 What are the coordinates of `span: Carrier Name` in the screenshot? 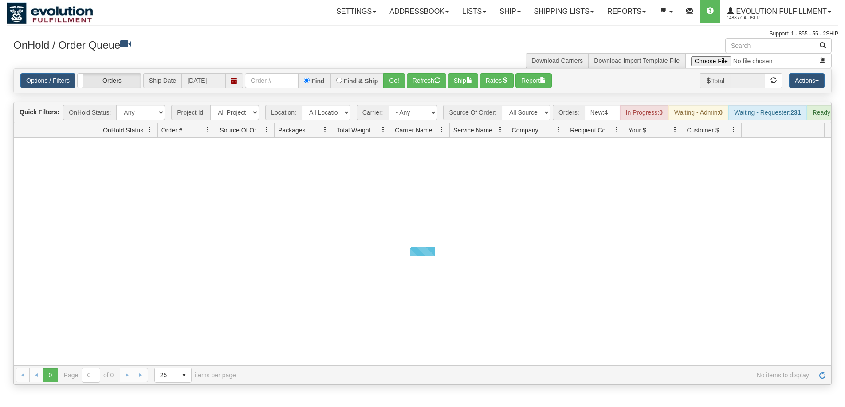 It's located at (413, 130).